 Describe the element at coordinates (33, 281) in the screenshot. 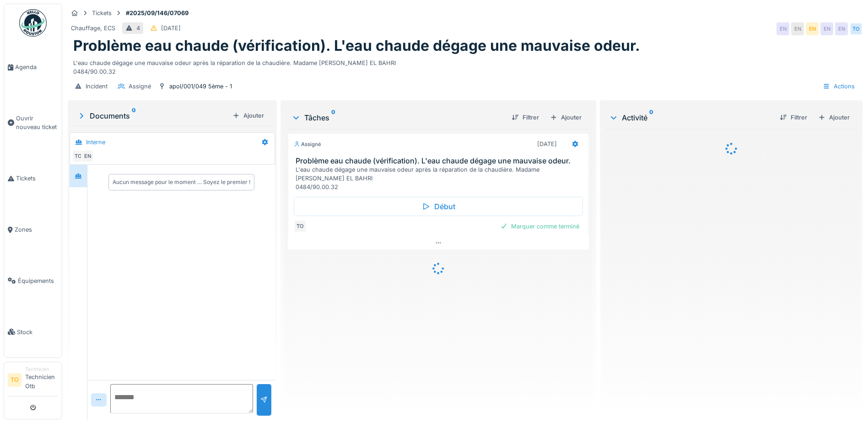

I see `a: Équipements` at that location.